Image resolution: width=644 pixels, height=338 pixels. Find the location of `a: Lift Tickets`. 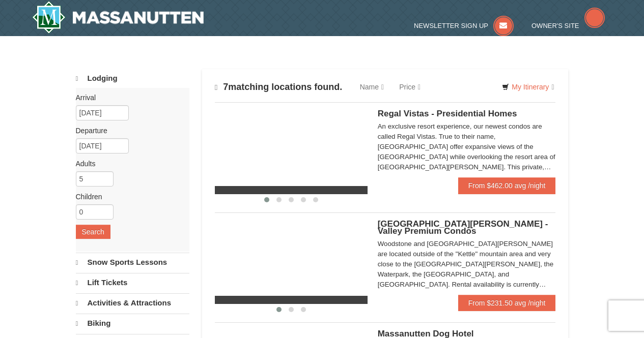

a: Lift Tickets is located at coordinates (132, 283).